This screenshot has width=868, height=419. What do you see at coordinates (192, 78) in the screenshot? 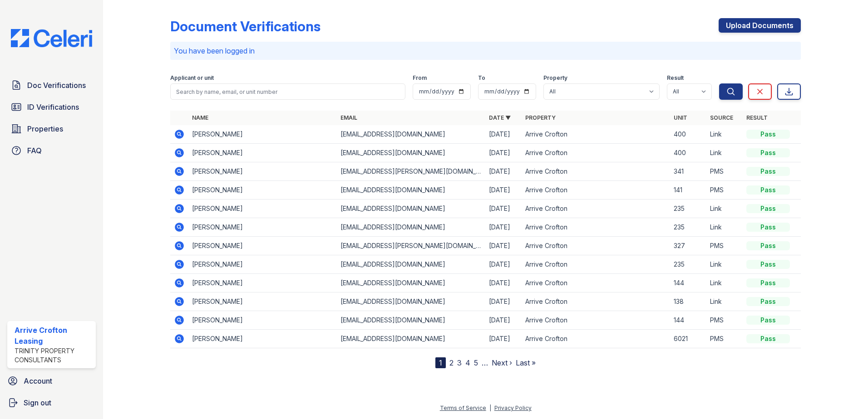
I see `label: Applicant or unit` at bounding box center [192, 78].